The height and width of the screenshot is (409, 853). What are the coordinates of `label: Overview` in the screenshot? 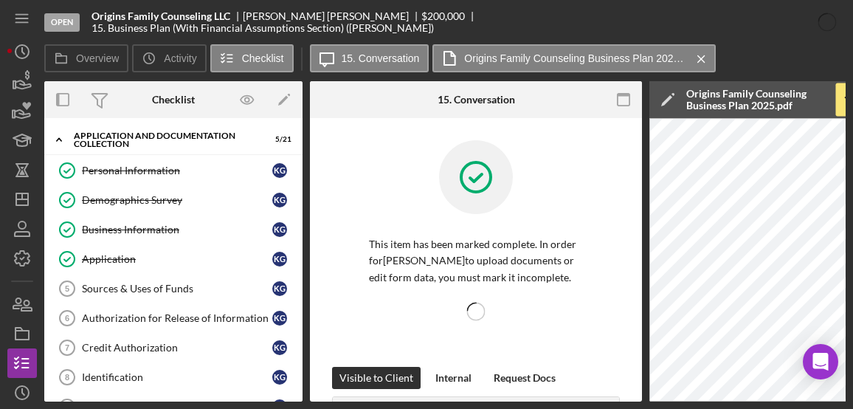 It's located at (97, 58).